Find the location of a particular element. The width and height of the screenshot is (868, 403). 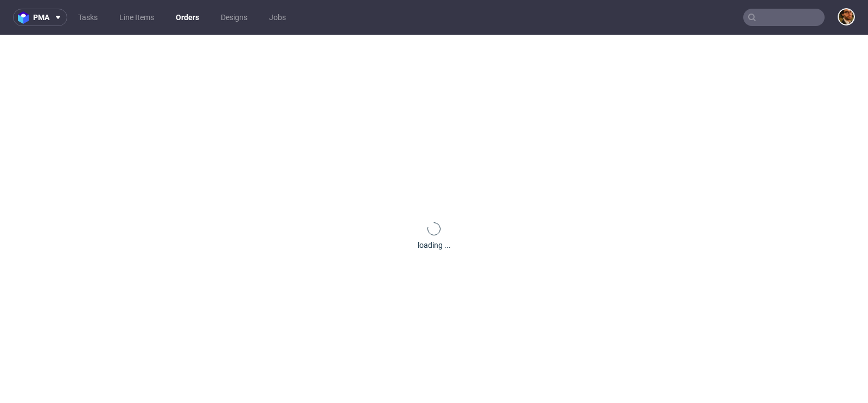

img: Matteo Corsico is located at coordinates (847, 17).